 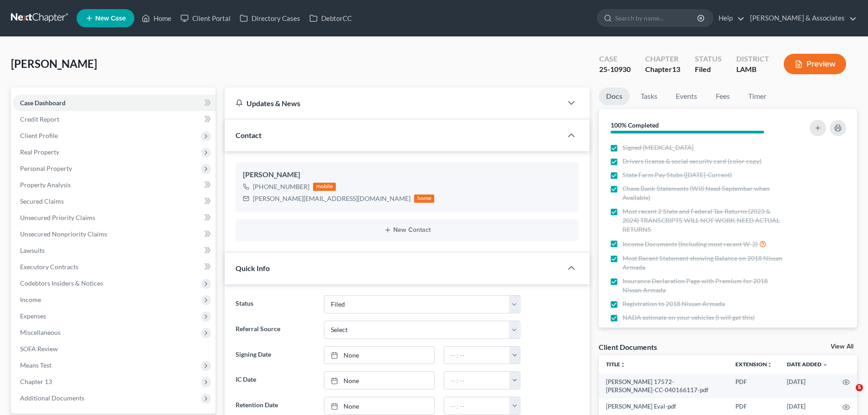 I want to click on a: Executory Contracts, so click(x=114, y=267).